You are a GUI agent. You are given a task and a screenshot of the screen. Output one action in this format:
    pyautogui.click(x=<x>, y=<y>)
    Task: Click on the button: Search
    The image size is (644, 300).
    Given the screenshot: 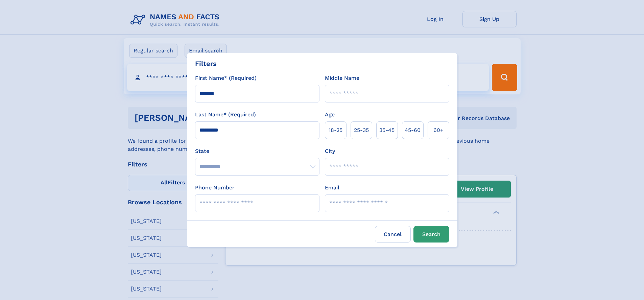 What is the action you would take?
    pyautogui.click(x=431, y=234)
    